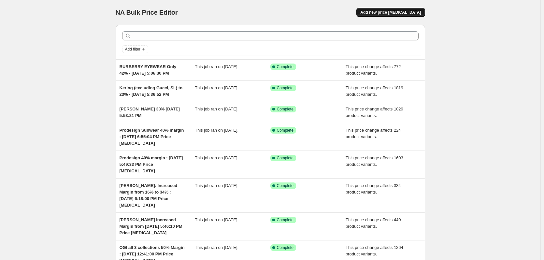 This screenshot has height=260, width=544. Describe the element at coordinates (374, 161) in the screenshot. I see `span: This price change affects 1603 product variants.` at that location.